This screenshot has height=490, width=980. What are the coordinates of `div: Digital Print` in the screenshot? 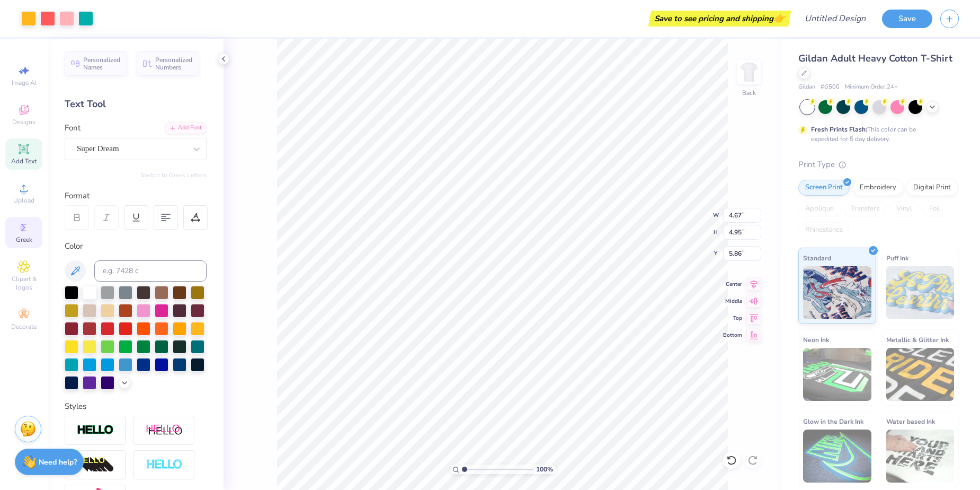 It's located at (932, 188).